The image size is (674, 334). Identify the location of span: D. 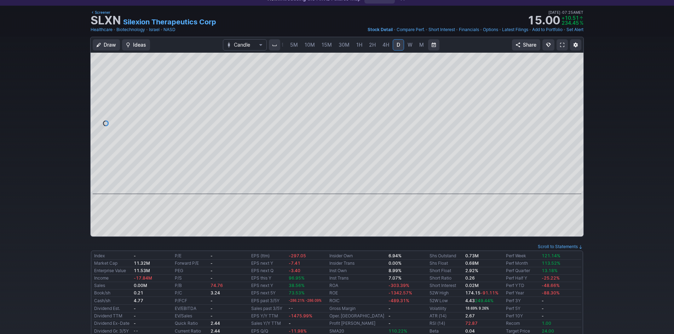
(398, 45).